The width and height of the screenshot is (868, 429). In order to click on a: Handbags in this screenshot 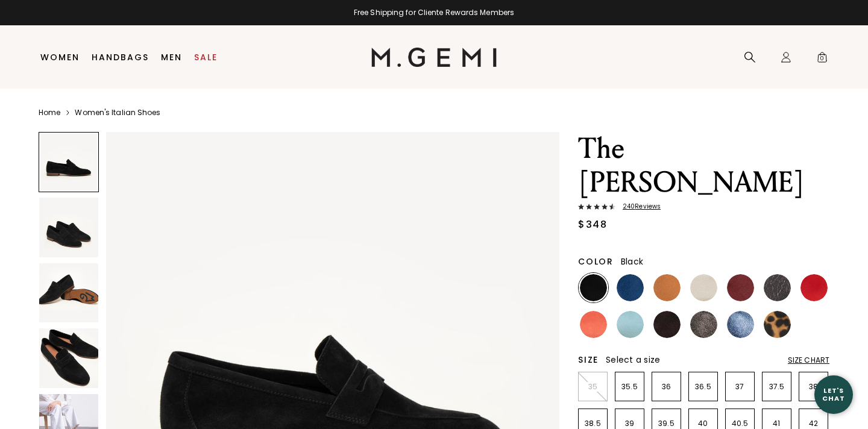, I will do `click(120, 57)`.